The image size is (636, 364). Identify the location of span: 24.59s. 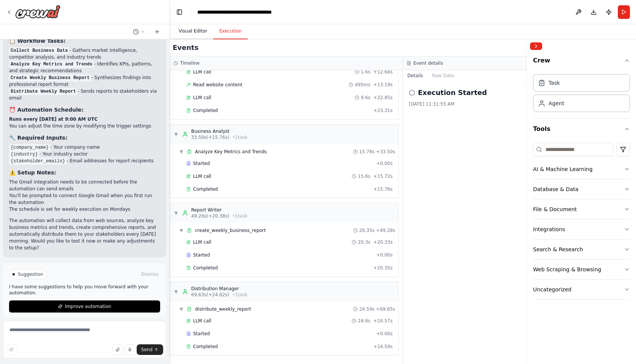
(367, 309).